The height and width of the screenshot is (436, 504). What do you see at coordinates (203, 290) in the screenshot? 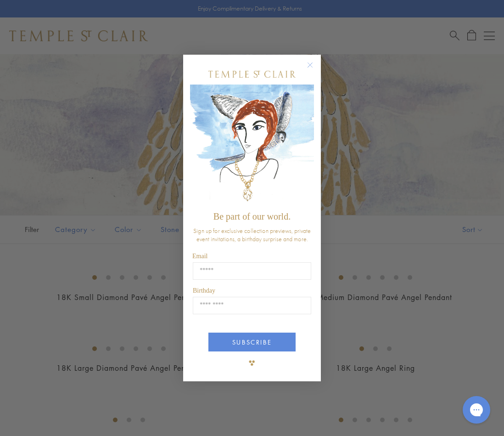
I see `span: Birthday` at bounding box center [203, 290].